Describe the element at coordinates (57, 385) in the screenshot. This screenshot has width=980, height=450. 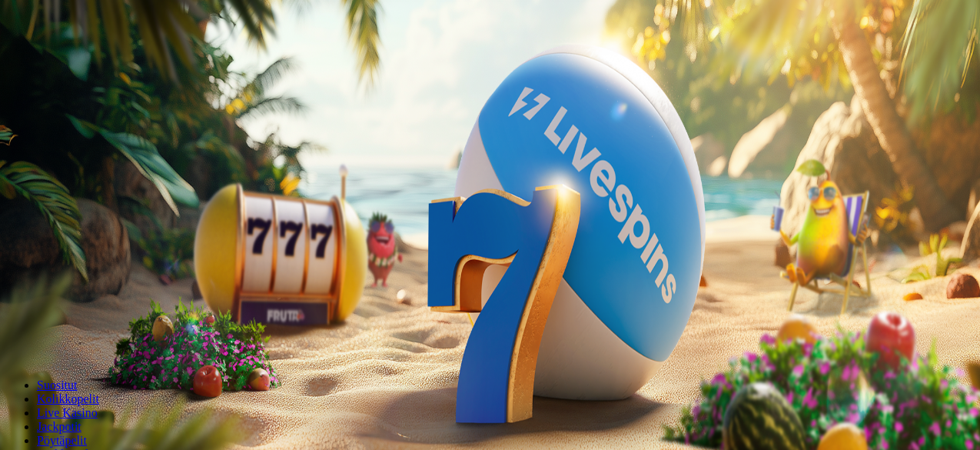
I see `a: Suositut` at that location.